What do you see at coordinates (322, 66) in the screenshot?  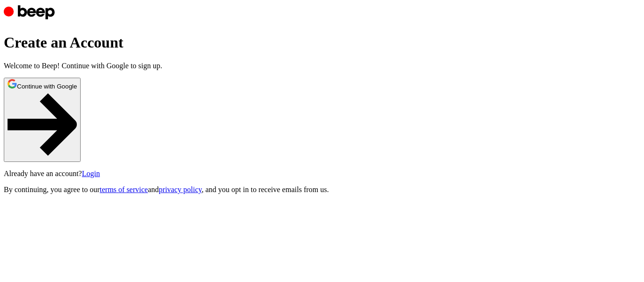 I see `p: Welcome to Beep! Continue with Google to sign up.` at bounding box center [322, 66].